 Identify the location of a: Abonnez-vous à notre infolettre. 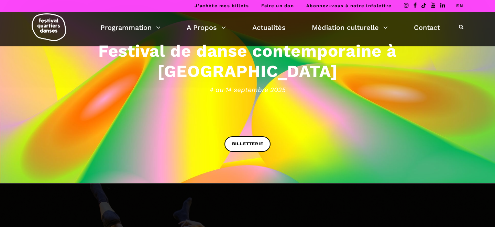
(349, 5).